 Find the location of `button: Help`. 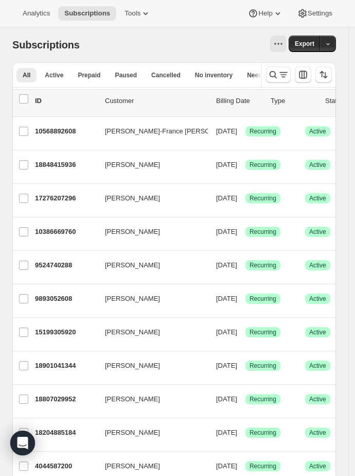

button: Help is located at coordinates (265, 13).